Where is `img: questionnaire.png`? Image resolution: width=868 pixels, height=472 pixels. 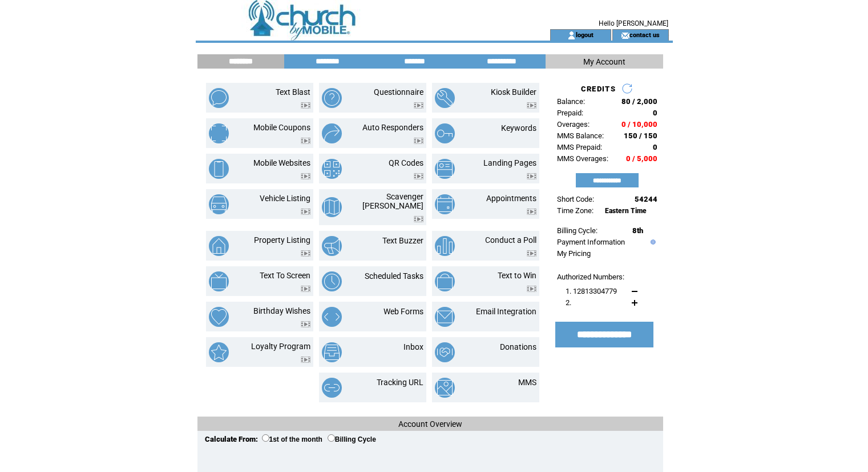 img: questionnaire.png is located at coordinates (332, 98).